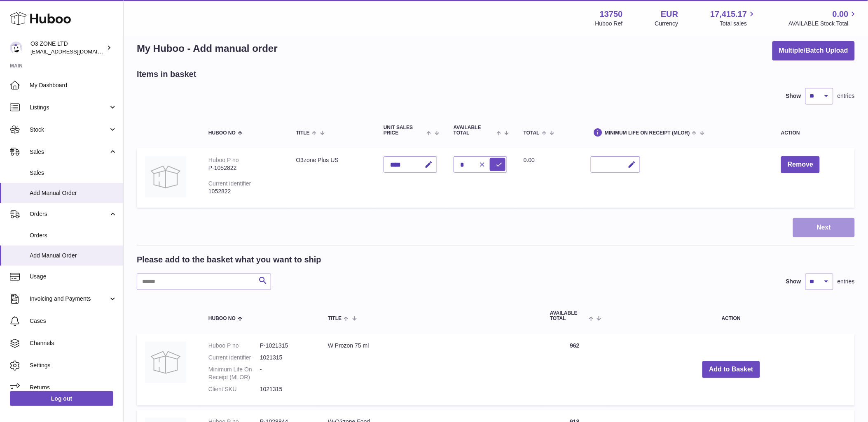  What do you see at coordinates (731, 369) in the screenshot?
I see `button: Add to Basket` at bounding box center [731, 369].